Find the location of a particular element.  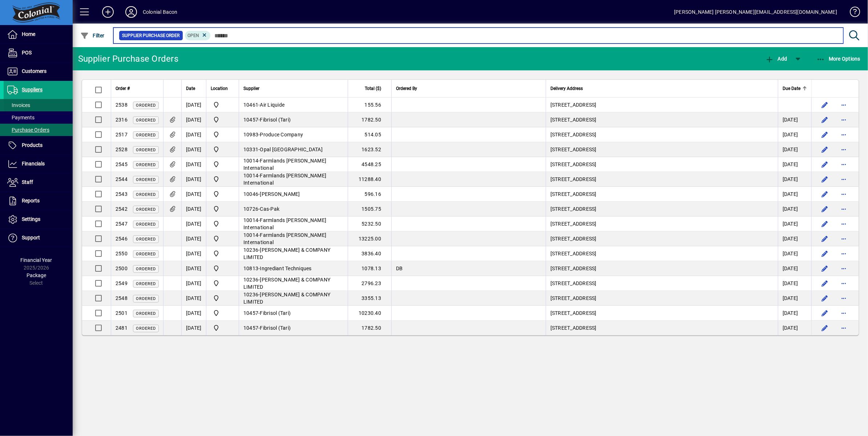

span: Payments is located at coordinates (21, 117).